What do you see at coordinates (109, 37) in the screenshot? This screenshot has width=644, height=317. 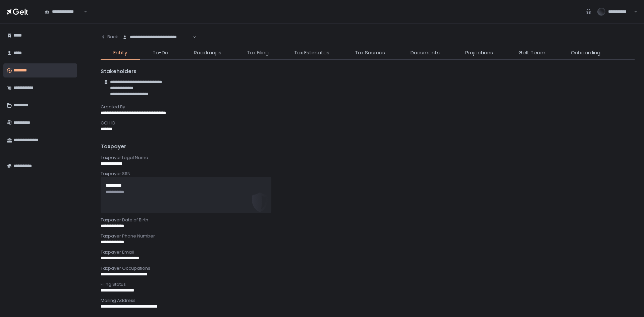 I see `div: Back` at bounding box center [109, 37].